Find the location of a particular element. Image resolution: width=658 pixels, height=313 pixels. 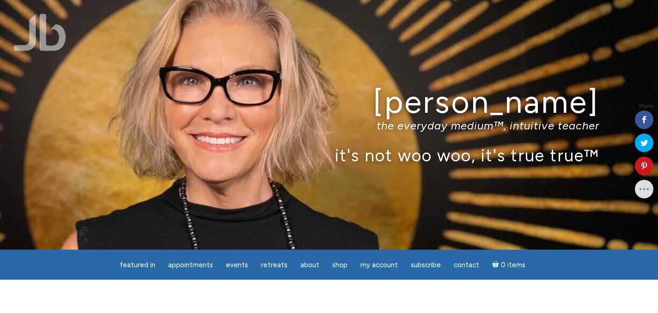

i: Cart is located at coordinates (496, 265).